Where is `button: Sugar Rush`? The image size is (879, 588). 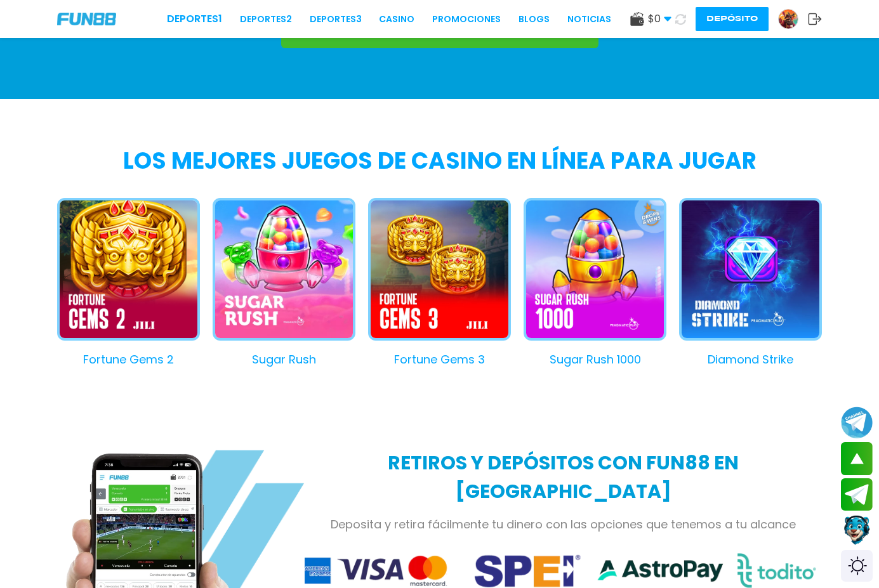
button: Sugar Rush is located at coordinates (277, 283).